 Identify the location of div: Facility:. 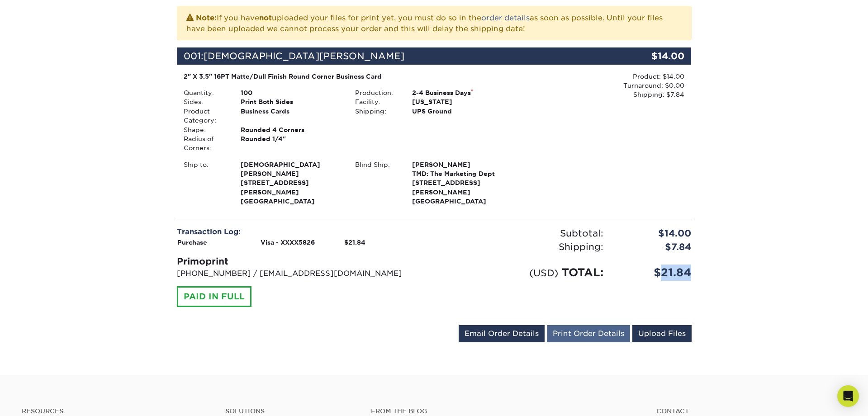
(376, 102).